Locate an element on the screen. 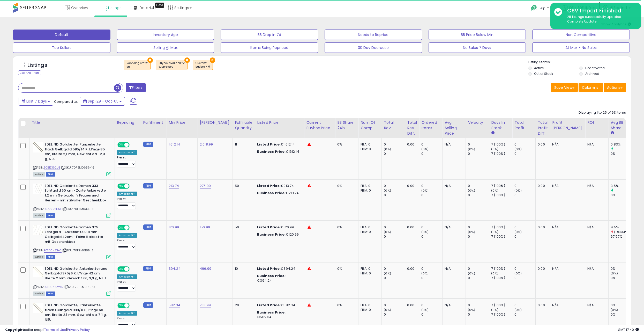 Image resolution: width=644 pixels, height=335 pixels. button: 30 Day Decrease is located at coordinates (373, 48).